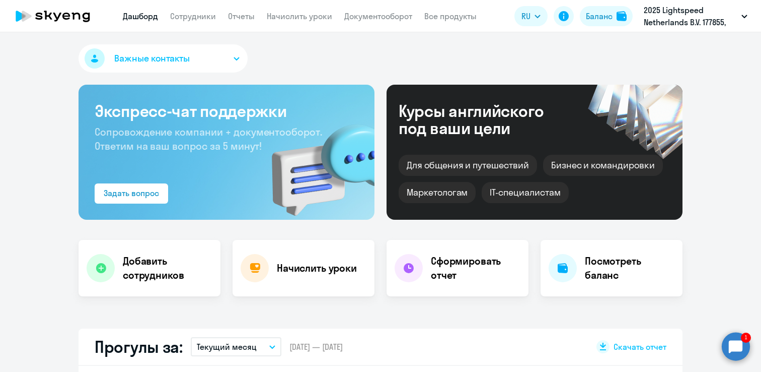  Describe the element at coordinates (141, 16) in the screenshot. I see `a: Дашборд` at that location.